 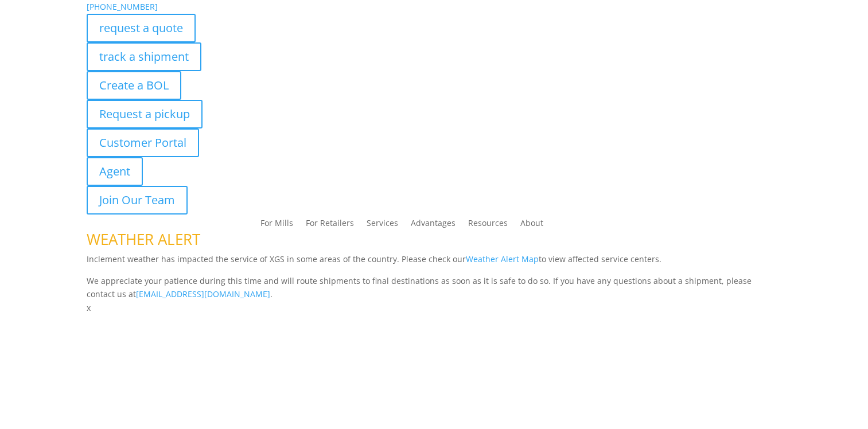 What do you see at coordinates (137, 200) in the screenshot?
I see `a: Join Our Team` at bounding box center [137, 200].